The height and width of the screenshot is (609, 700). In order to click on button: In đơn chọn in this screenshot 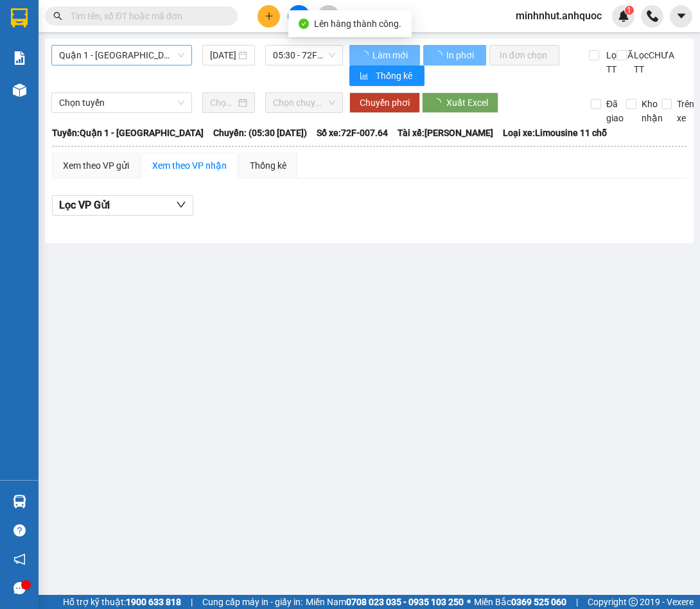, I will do `click(524, 55)`.